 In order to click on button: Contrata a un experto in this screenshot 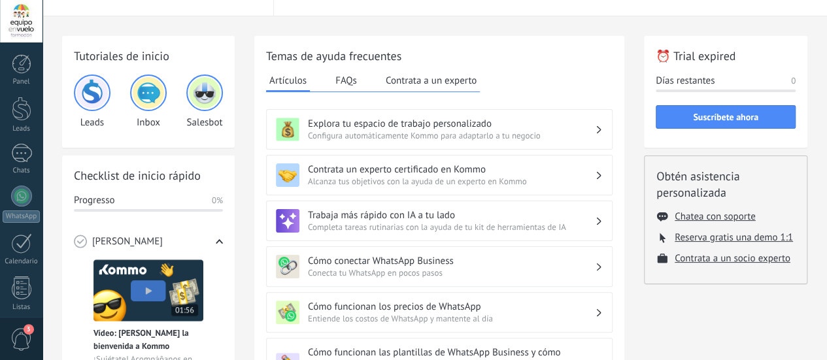, I will do `click(431, 80)`.